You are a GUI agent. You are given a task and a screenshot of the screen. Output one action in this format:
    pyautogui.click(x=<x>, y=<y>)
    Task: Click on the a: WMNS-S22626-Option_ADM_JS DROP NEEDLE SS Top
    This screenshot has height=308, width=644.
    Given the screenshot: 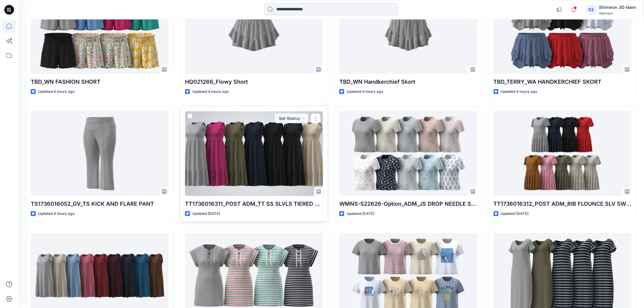 What is the action you would take?
    pyautogui.click(x=408, y=154)
    